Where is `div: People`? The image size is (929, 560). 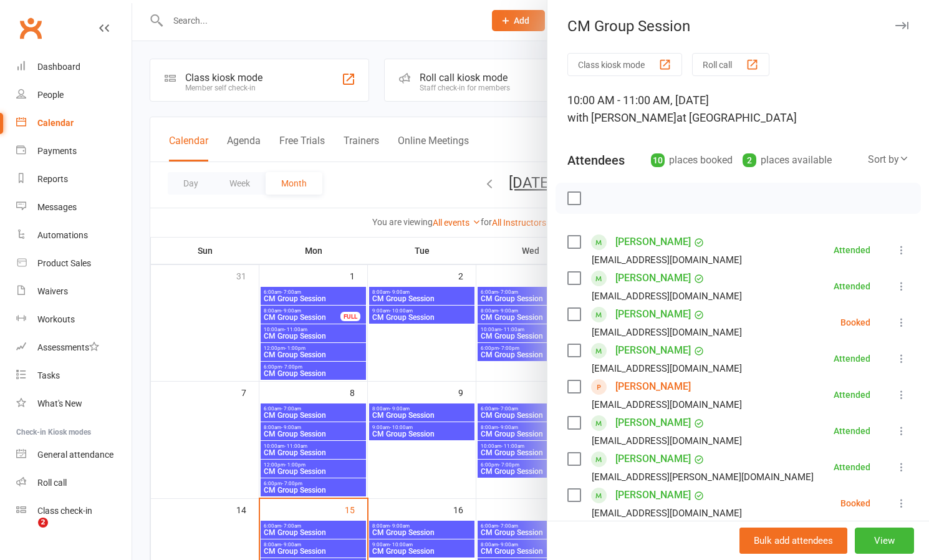 div: People is located at coordinates (50, 95).